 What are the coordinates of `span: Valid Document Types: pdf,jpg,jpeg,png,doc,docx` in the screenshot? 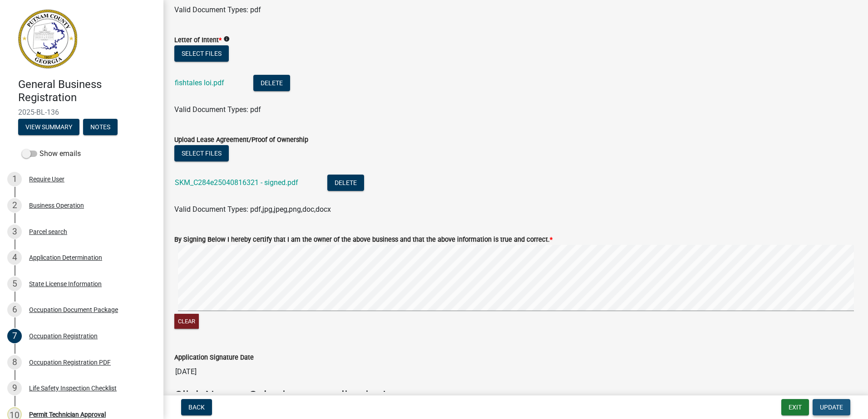 It's located at (252, 209).